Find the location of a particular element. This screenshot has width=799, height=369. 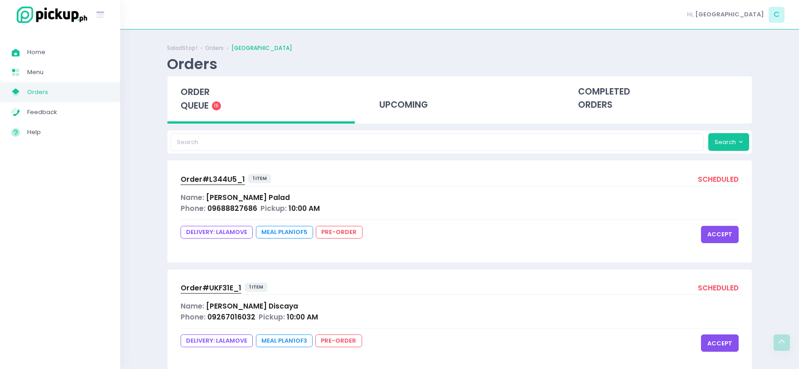

span: Feedback is located at coordinates (68, 112).